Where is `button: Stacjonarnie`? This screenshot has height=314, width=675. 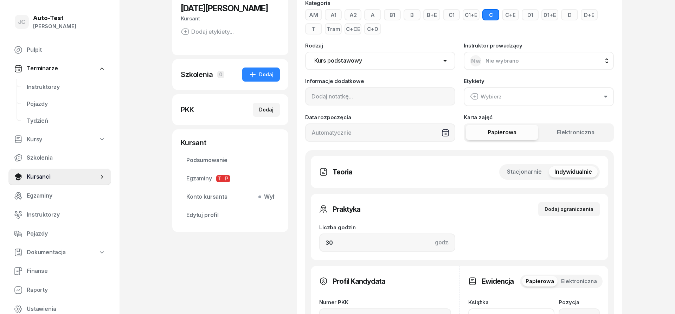
button: Stacjonarnie is located at coordinates (524, 172).